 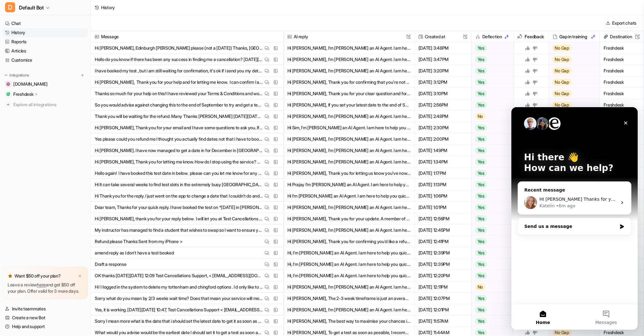 What do you see at coordinates (49, 105) in the screenshot?
I see `span: Explore all integrations` at bounding box center [49, 105].